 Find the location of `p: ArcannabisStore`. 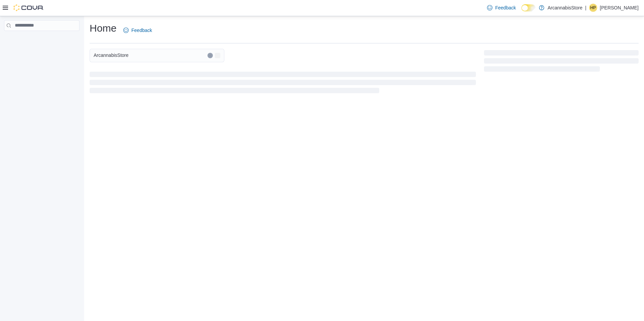

p: ArcannabisStore is located at coordinates (565, 8).